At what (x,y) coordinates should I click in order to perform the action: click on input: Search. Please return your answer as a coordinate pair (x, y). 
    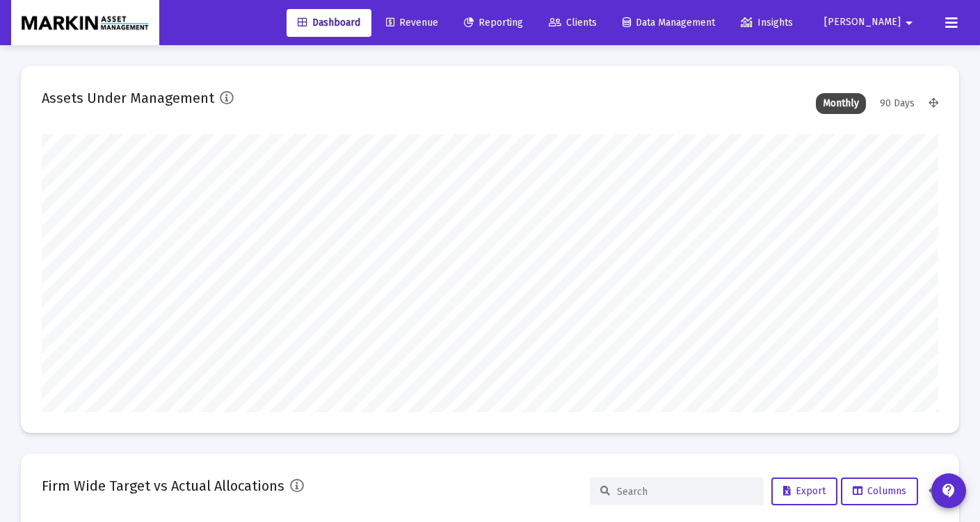
    Looking at the image, I should click on (685, 491).